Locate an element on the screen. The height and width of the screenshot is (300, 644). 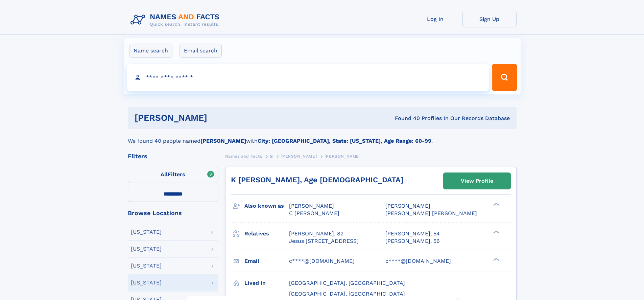
span: All is located at coordinates (164, 174).